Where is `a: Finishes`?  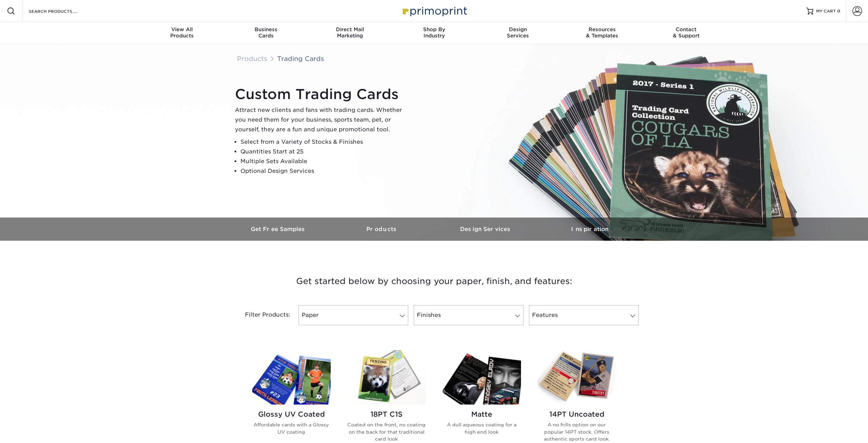 a: Finishes is located at coordinates (468, 315).